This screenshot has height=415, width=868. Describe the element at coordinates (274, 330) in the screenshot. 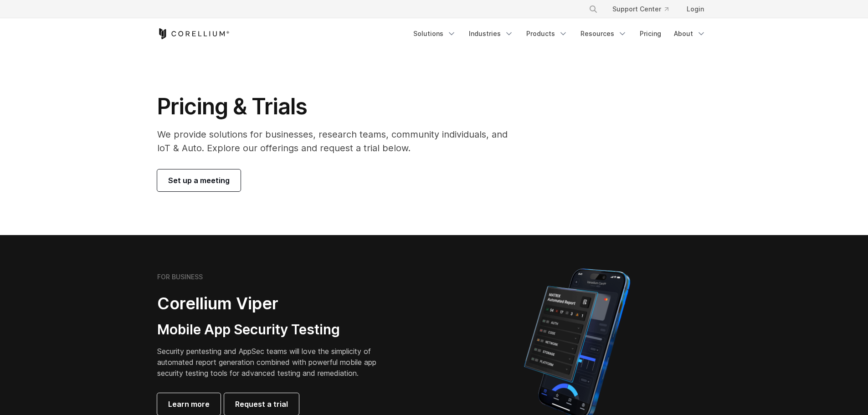

I see `h3: Mobile App Security Testing` at that location.